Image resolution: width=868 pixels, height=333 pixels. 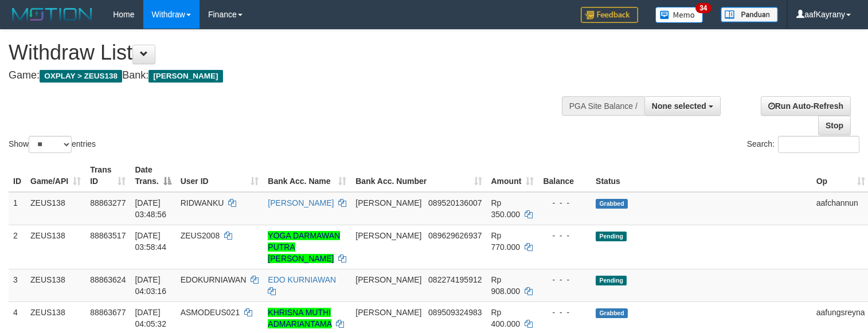 What do you see at coordinates (17, 175) in the screenshot?
I see `th: ID` at bounding box center [17, 175].